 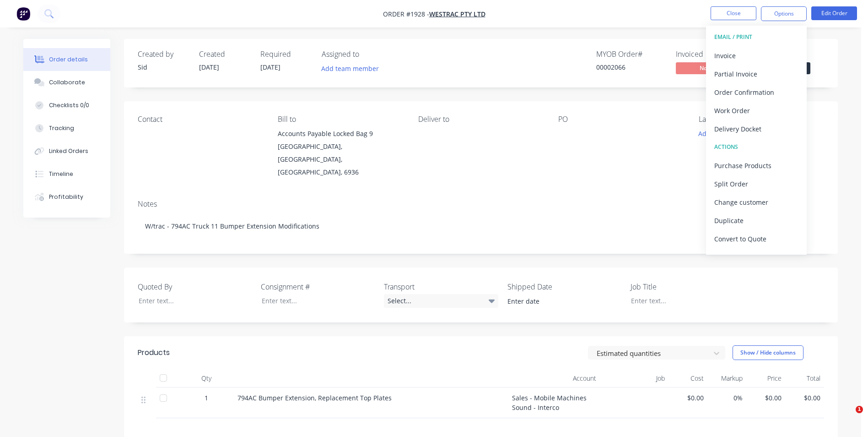 What do you see at coordinates (67, 197) in the screenshot?
I see `button: Profitability` at bounding box center [67, 197].